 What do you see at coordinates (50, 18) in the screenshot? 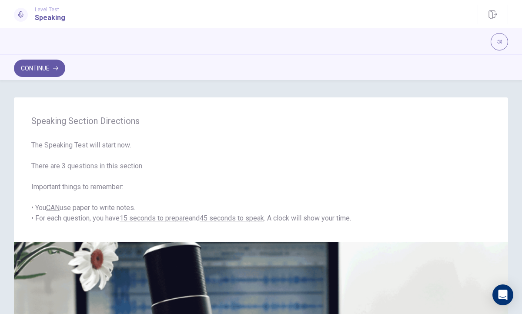
I see `h1: Speaking` at bounding box center [50, 18].